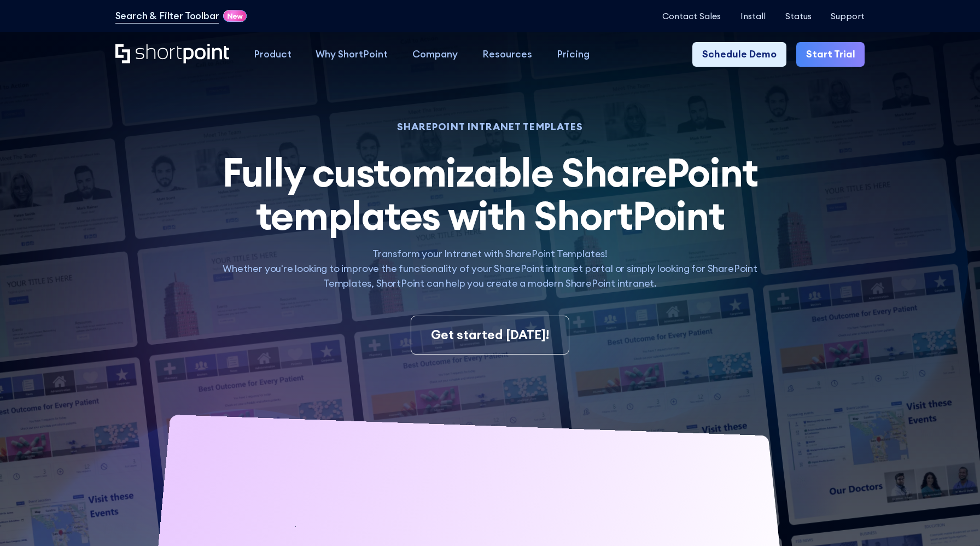 This screenshot has height=546, width=980. What do you see at coordinates (799, 16) in the screenshot?
I see `a: Status` at bounding box center [799, 16].